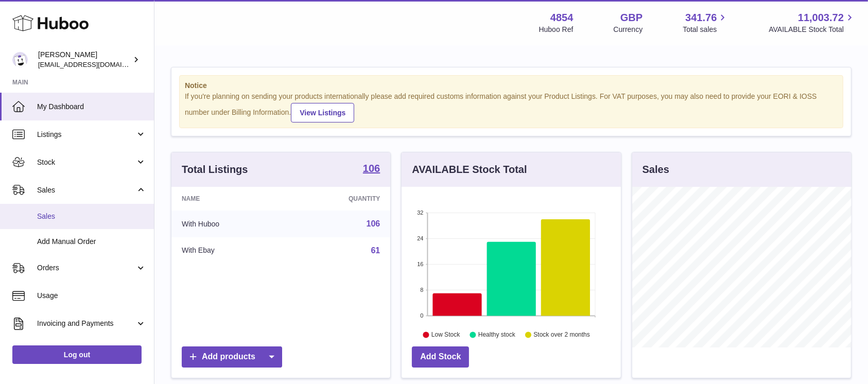 This screenshot has height=384, width=868. What do you see at coordinates (215, 169) in the screenshot?
I see `h3: Total Listings` at bounding box center [215, 169].